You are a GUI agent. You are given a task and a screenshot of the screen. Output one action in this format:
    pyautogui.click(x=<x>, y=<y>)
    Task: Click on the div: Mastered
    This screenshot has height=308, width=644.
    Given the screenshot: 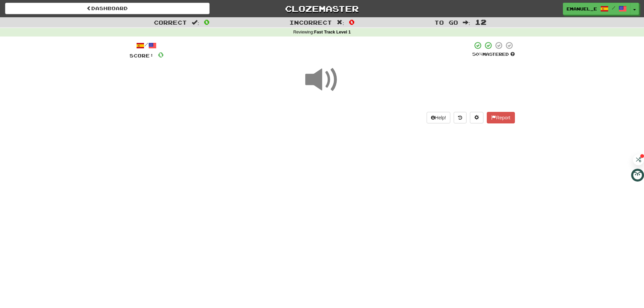 What is the action you would take?
    pyautogui.click(x=493, y=54)
    